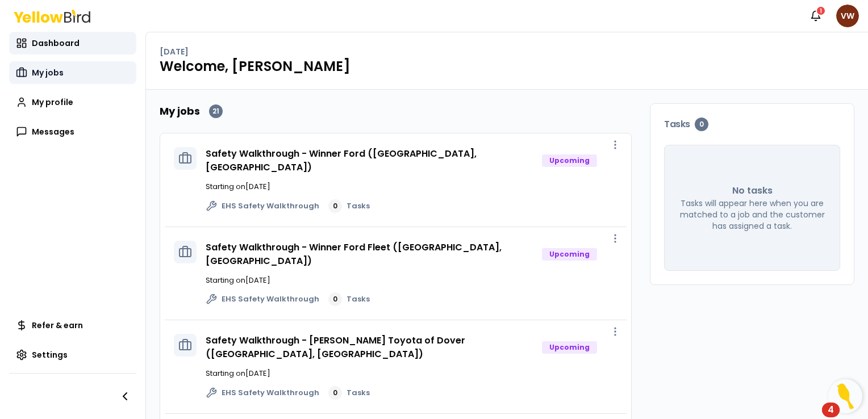 The height and width of the screenshot is (419, 868). I want to click on a: Settings, so click(72, 355).